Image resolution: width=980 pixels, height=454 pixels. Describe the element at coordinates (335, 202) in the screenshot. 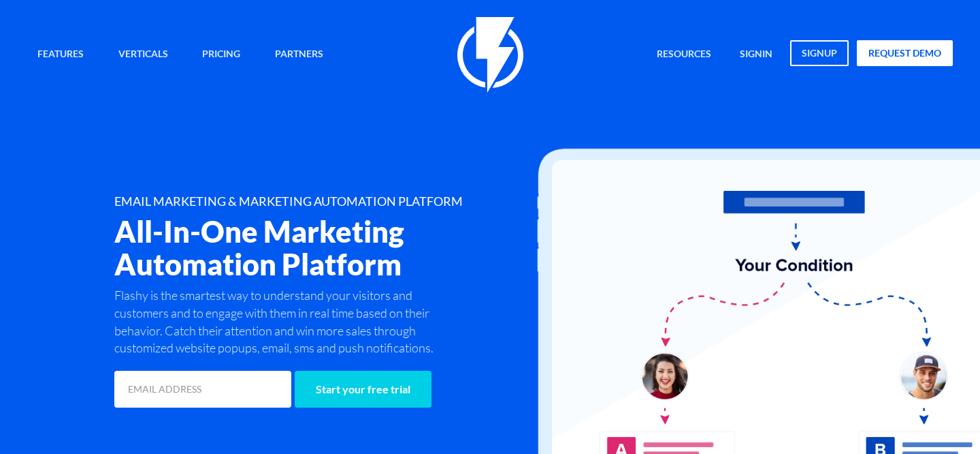

I see `h1: EMAIL MARKETING & MARKETING AUTOMATION PLATFORM` at that location.